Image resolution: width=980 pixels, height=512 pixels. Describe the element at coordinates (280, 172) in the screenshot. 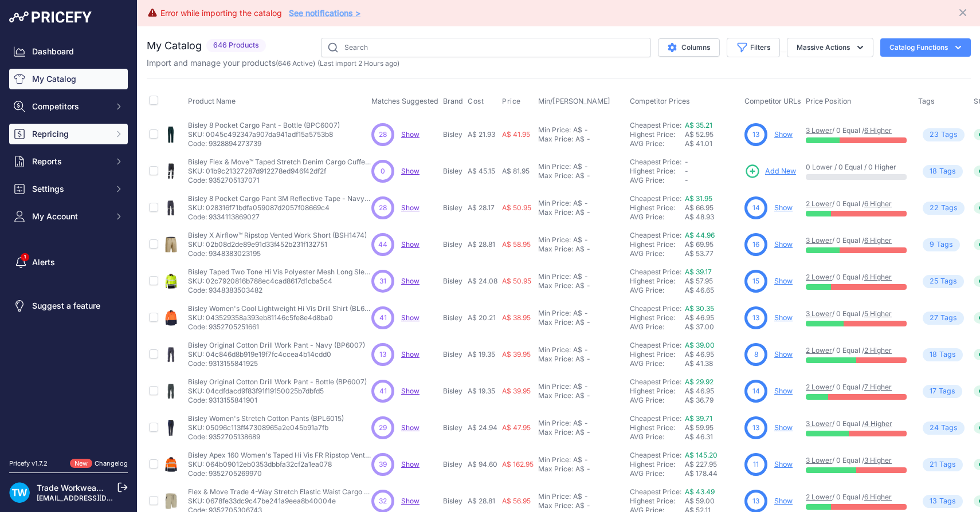

I see `p: SKU: 01b9c21327287d912278ed946f42df2f` at that location.